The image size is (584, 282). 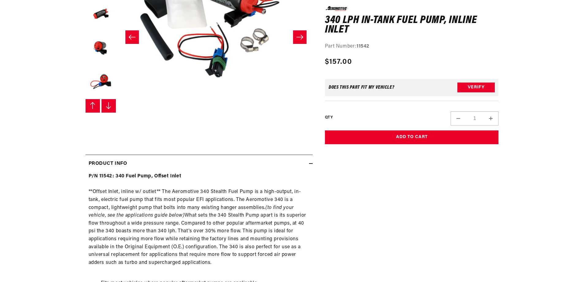 I want to click on button: Verify, so click(x=476, y=87).